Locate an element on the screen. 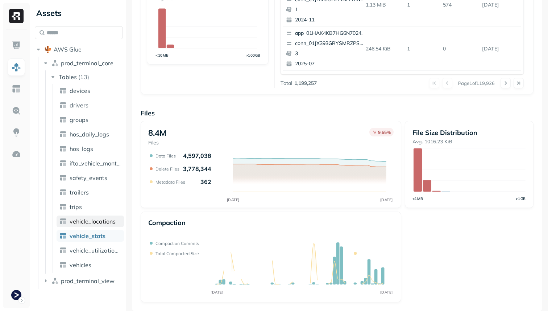  p: 4,597,038 is located at coordinates (197, 156).